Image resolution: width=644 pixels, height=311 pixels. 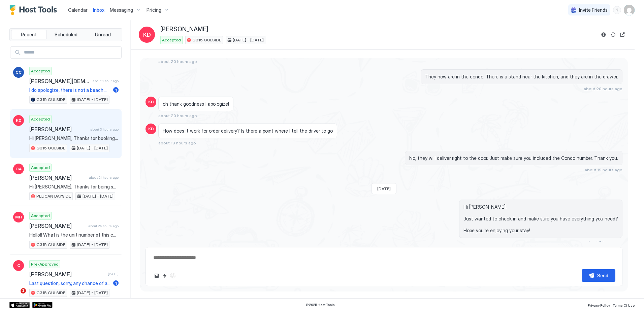 I want to click on a: App Store, so click(x=20, y=305).